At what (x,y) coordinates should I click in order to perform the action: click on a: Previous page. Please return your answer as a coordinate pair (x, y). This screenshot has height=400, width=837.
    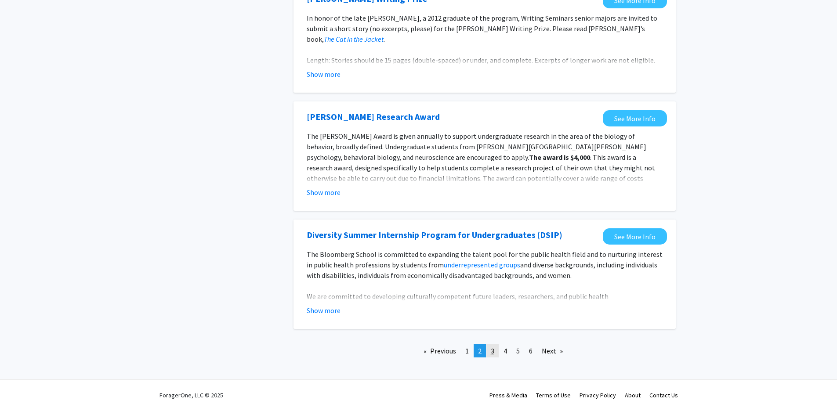
    Looking at the image, I should click on (440, 351).